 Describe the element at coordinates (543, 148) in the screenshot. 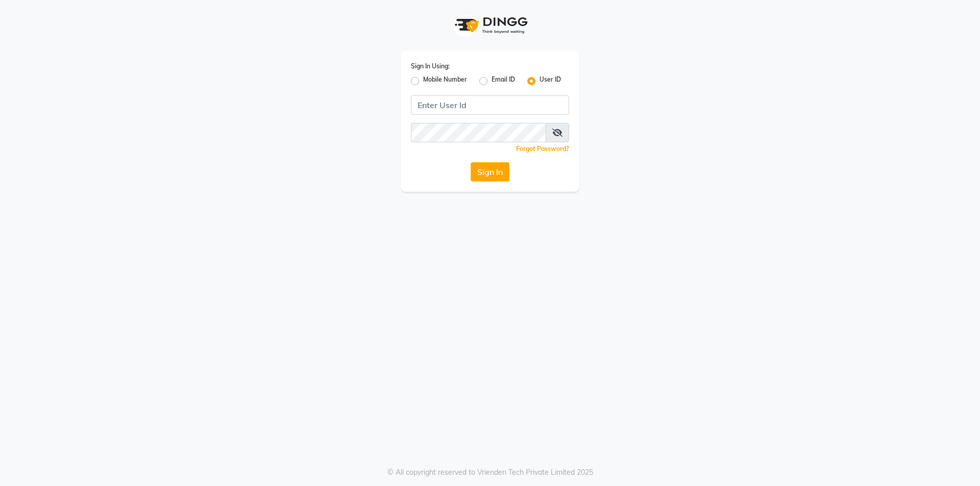

I see `a: Forgot Password?` at that location.